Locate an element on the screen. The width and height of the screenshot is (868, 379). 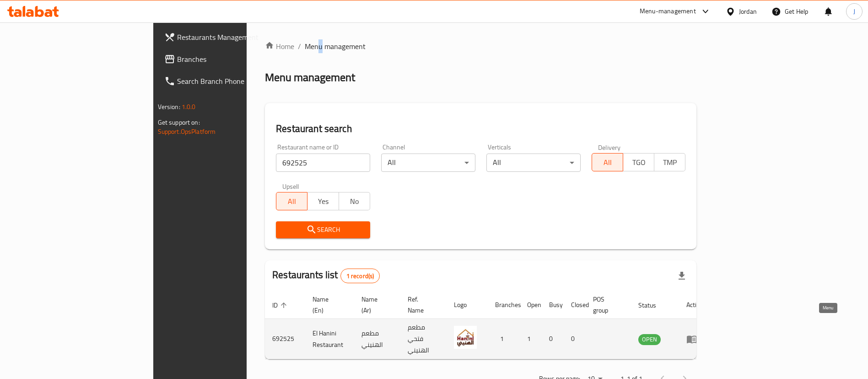
button: TMP is located at coordinates (670, 162).